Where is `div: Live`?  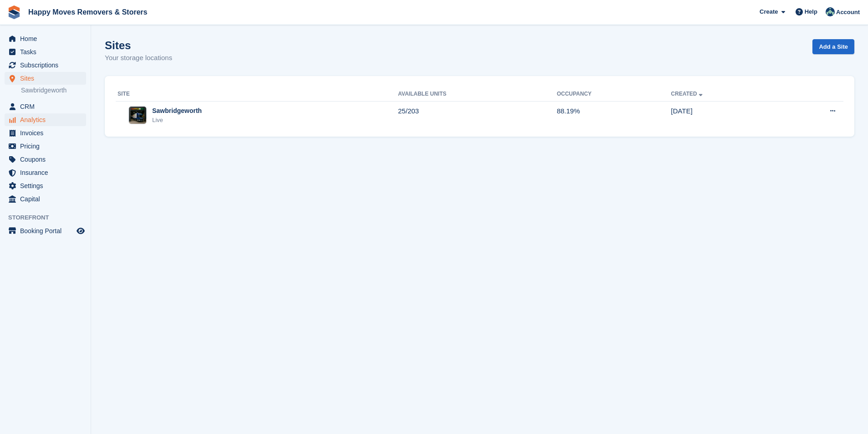 div: Live is located at coordinates (177, 121).